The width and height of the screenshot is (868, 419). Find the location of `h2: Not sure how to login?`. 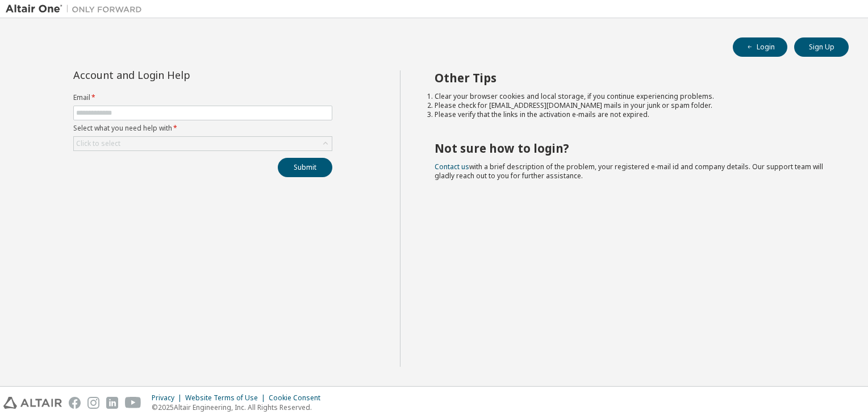

h2: Not sure how to login? is located at coordinates (632, 148).